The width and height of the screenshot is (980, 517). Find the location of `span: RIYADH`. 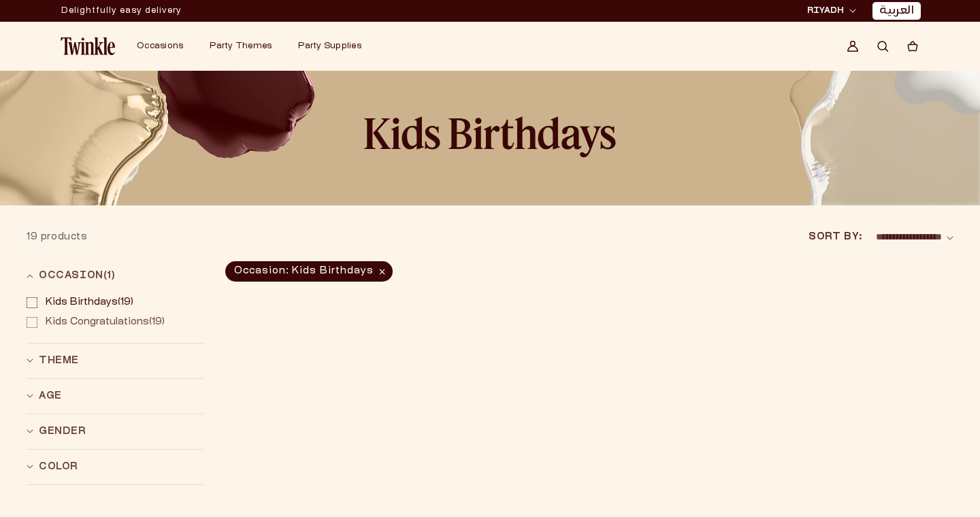

span: RIYADH is located at coordinates (825, 11).